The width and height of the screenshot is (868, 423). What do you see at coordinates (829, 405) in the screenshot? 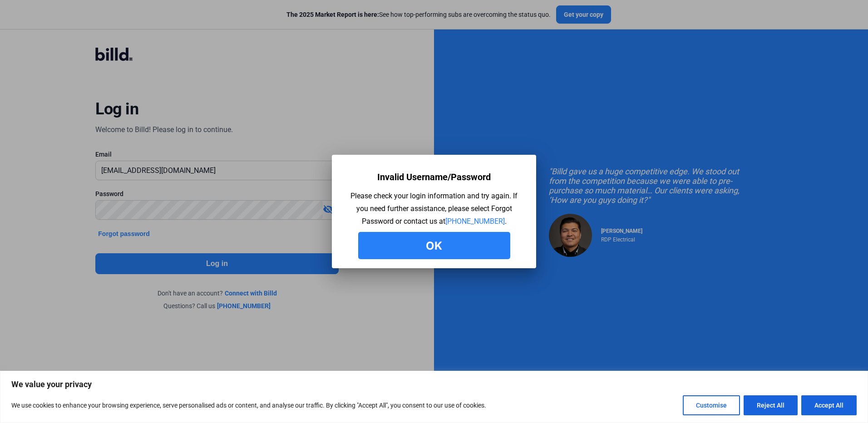
I see `button: Accept All` at bounding box center [829, 405].